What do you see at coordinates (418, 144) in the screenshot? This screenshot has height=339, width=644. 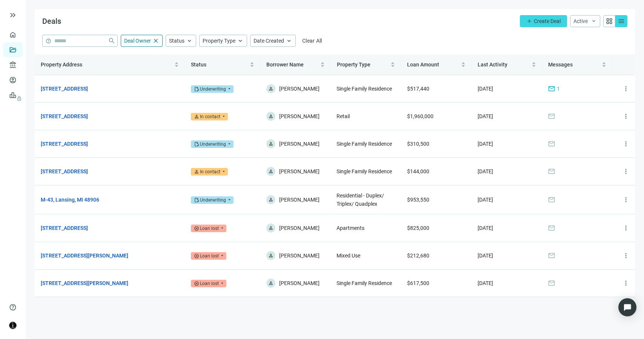 I see `span: $310,500` at bounding box center [418, 144].